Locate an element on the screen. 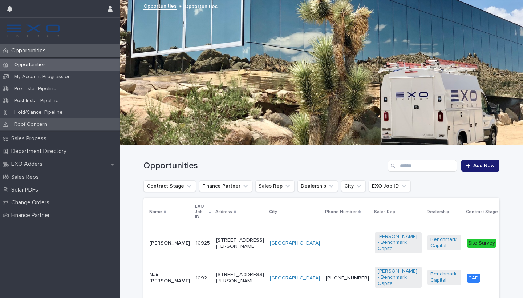 The width and height of the screenshot is (523, 298). div: CAD is located at coordinates (473, 278).